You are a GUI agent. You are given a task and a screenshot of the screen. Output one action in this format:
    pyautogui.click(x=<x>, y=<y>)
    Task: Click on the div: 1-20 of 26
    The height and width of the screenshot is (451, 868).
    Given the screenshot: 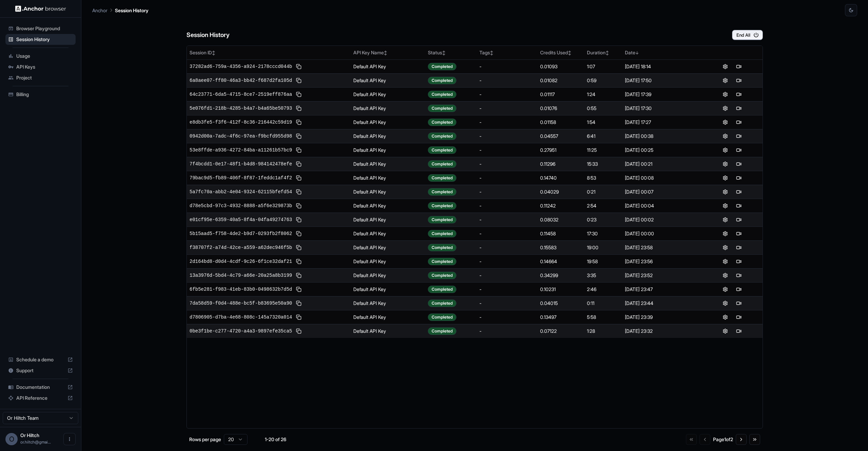 What is the action you would take?
    pyautogui.click(x=276, y=439)
    